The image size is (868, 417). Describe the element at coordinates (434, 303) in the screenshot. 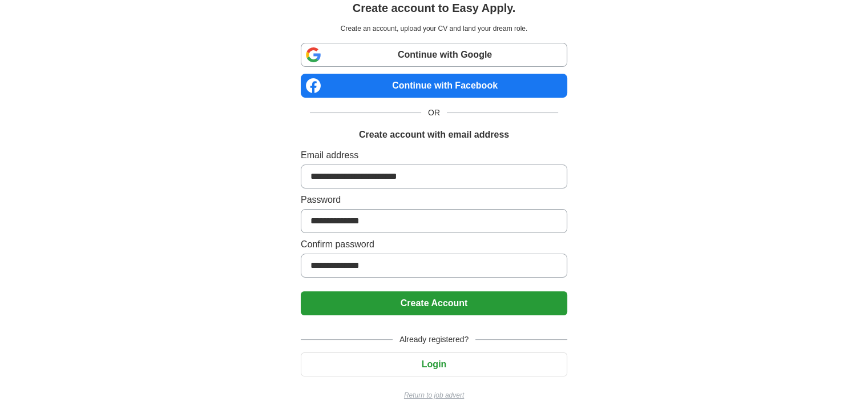

I see `button: Create Account` at that location.